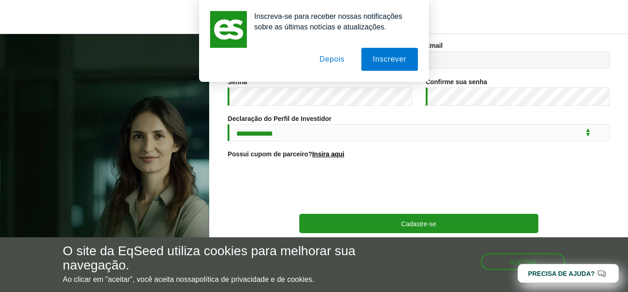 This screenshot has width=628, height=292. I want to click on div: Inscreva-se para receber nossas notificações sobre as últimas notícias e atualizações., so click(332, 22).